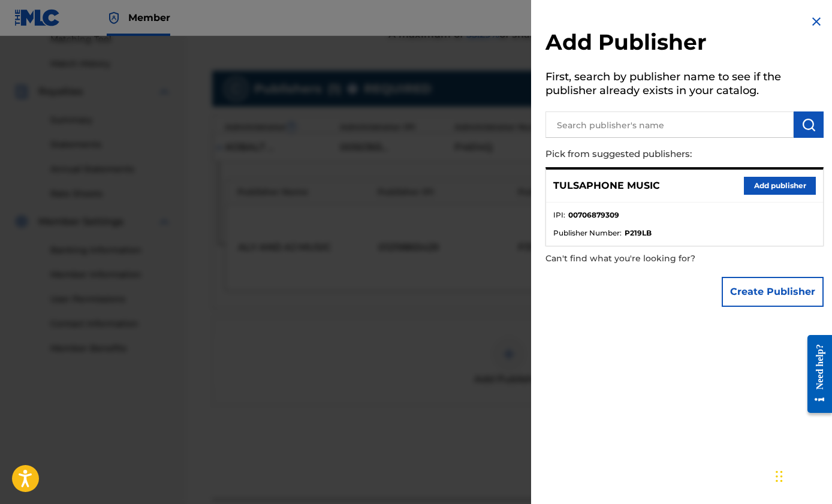 Image resolution: width=832 pixels, height=504 pixels. I want to click on p: Pick from suggested publishers:, so click(650, 154).